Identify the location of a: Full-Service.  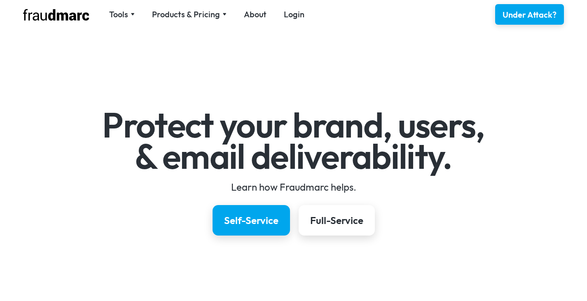
(336, 220).